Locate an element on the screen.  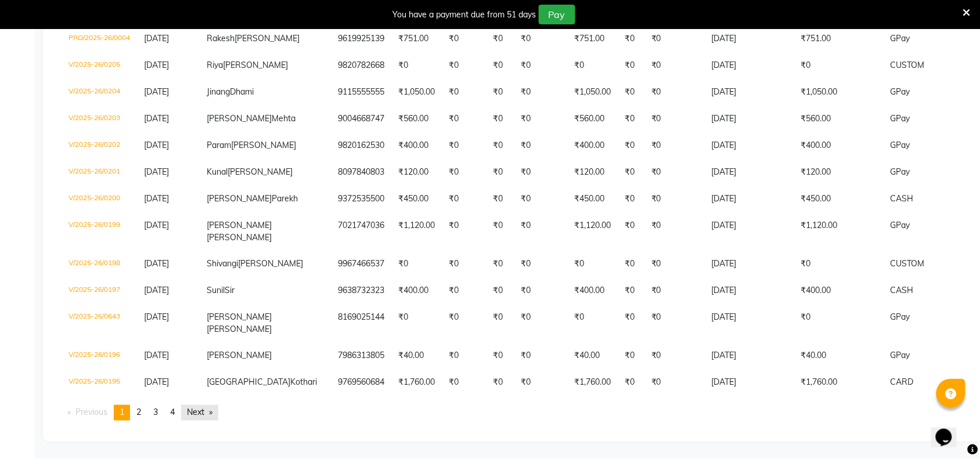
td: 8169025144 is located at coordinates (362, 324).